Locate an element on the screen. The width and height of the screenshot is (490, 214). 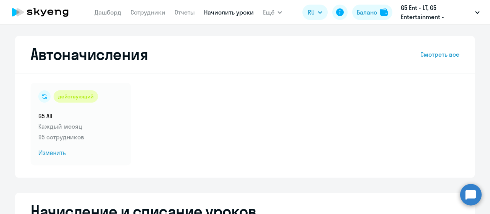
a: Отчеты is located at coordinates (184, 12).